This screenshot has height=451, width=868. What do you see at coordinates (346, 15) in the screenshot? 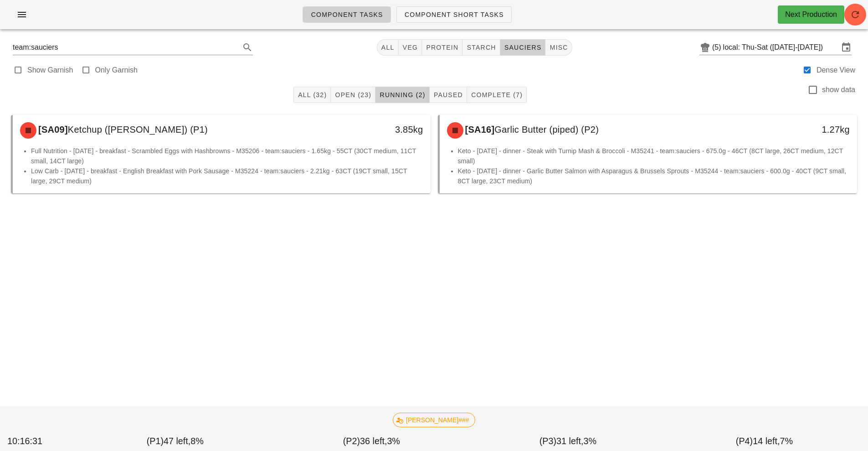
I see `span: Component Tasks` at bounding box center [346, 15].